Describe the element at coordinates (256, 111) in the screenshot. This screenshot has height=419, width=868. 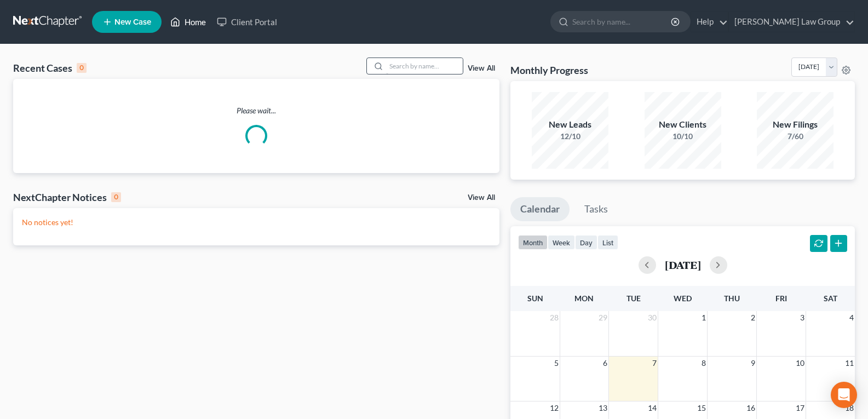
I see `p: Please wait...` at that location.